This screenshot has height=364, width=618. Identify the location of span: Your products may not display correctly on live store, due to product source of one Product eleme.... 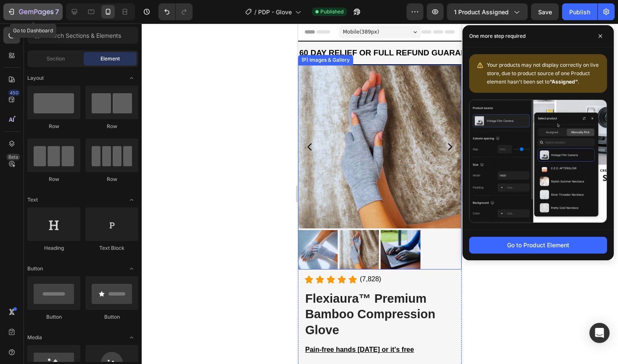
(543, 73).